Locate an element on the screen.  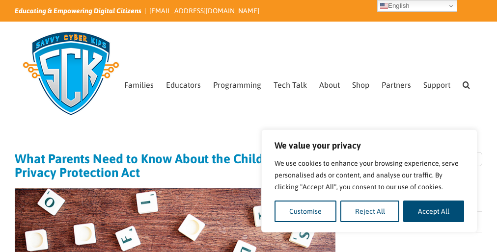
span: Partners is located at coordinates (396, 85).